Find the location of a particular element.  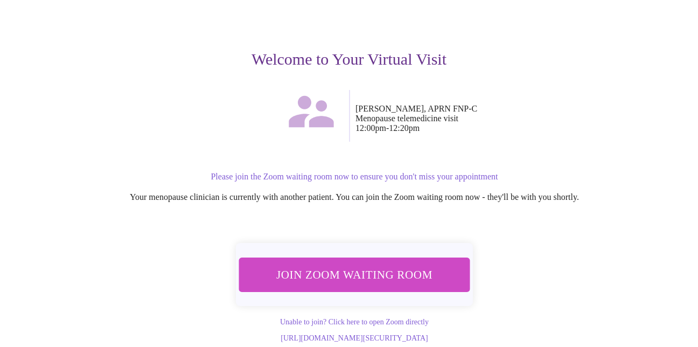

p: Your menopause clinician is currently with another patient. You can join the Zoom waiting room no... is located at coordinates (354, 197).